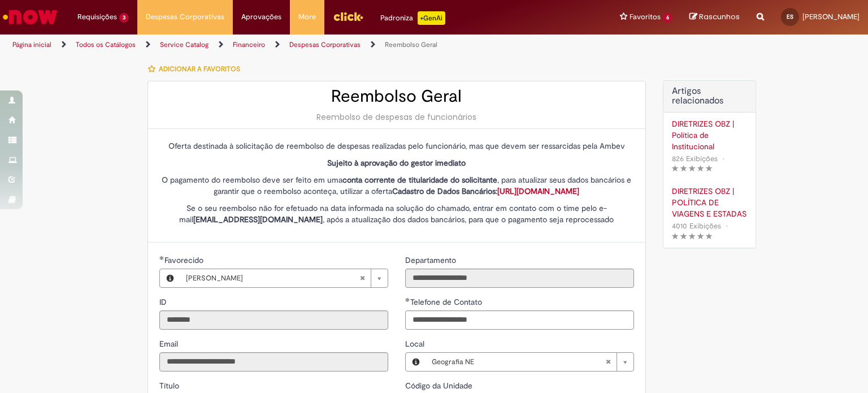 The width and height of the screenshot is (868, 393). I want to click on input: Email, so click(274, 362).